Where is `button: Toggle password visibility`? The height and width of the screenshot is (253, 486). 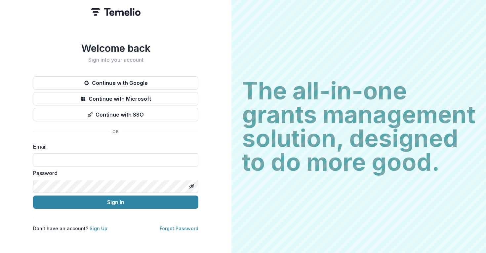
button: Toggle password visibility is located at coordinates (192, 187).